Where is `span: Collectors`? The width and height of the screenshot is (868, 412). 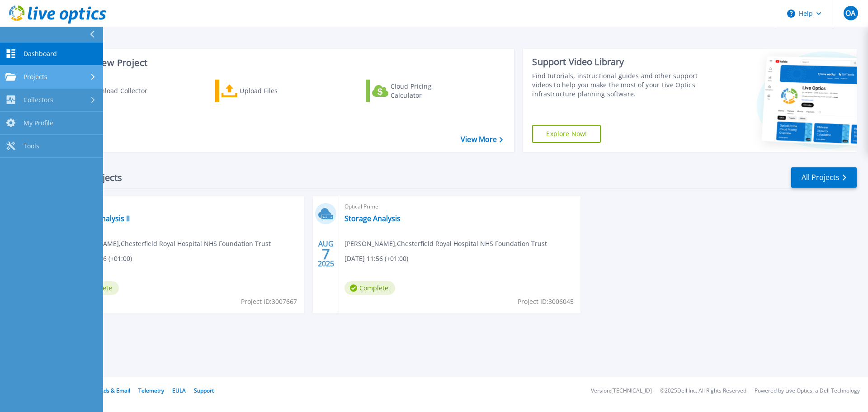
span: Collectors is located at coordinates (39, 100).